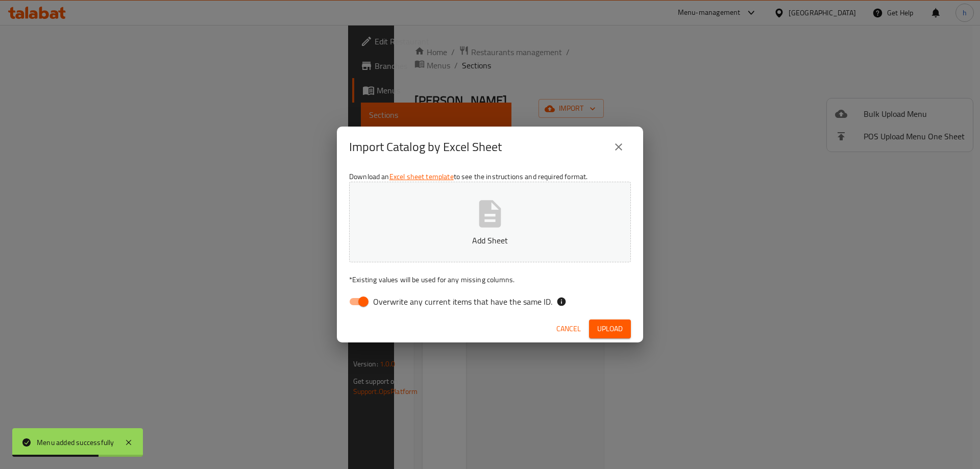 The image size is (980, 469). I want to click on a: Excel sheet template, so click(422, 177).